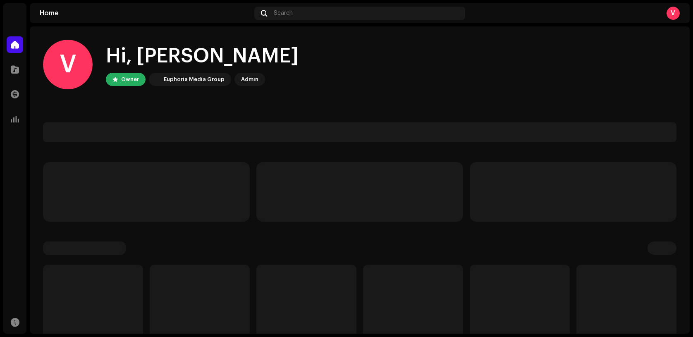 The width and height of the screenshot is (693, 337). I want to click on div: Owner, so click(130, 79).